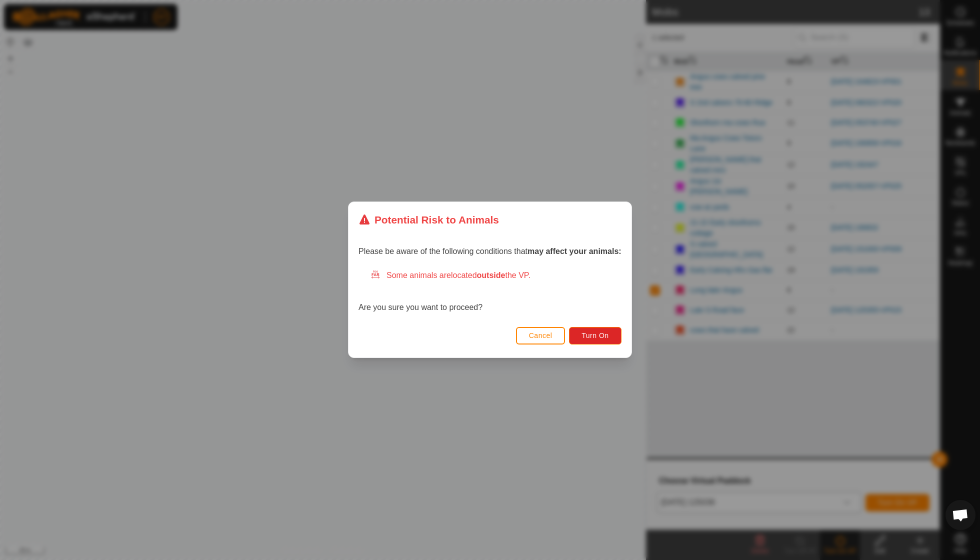  What do you see at coordinates (496, 276) in the screenshot?
I see `div: Some animals are` at bounding box center [496, 276].